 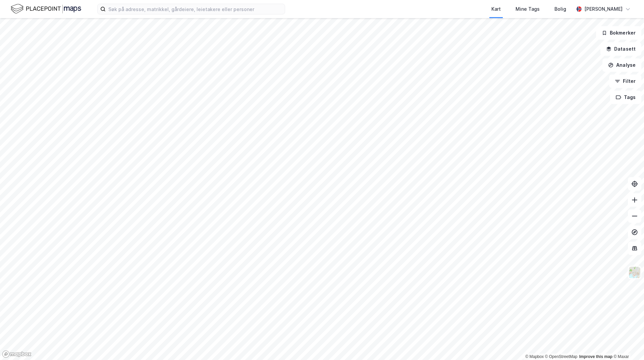 What do you see at coordinates (618, 33) in the screenshot?
I see `button: Bokmerker` at bounding box center [618, 33].